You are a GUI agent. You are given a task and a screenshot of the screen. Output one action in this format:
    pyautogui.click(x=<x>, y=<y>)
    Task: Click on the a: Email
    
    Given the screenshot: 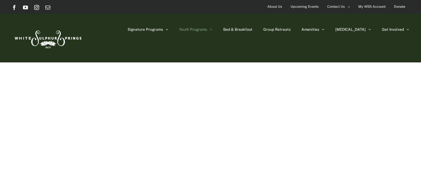 What is the action you would take?
    pyautogui.click(x=48, y=7)
    